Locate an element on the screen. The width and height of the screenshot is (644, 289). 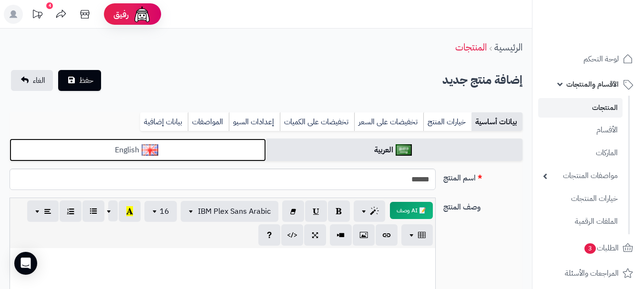
a: بيانات أساسية is located at coordinates (497, 122).